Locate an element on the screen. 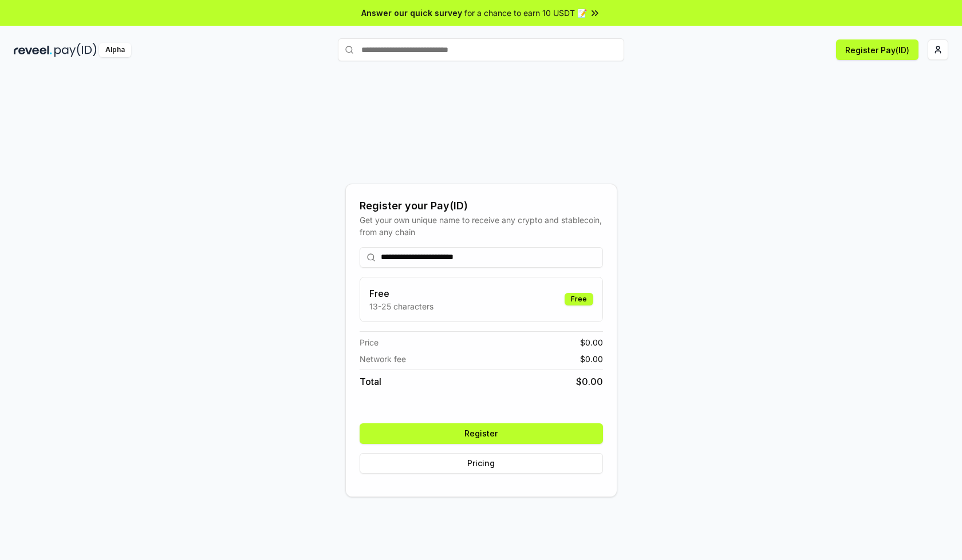  span: Answer our quick survey is located at coordinates (412, 13).